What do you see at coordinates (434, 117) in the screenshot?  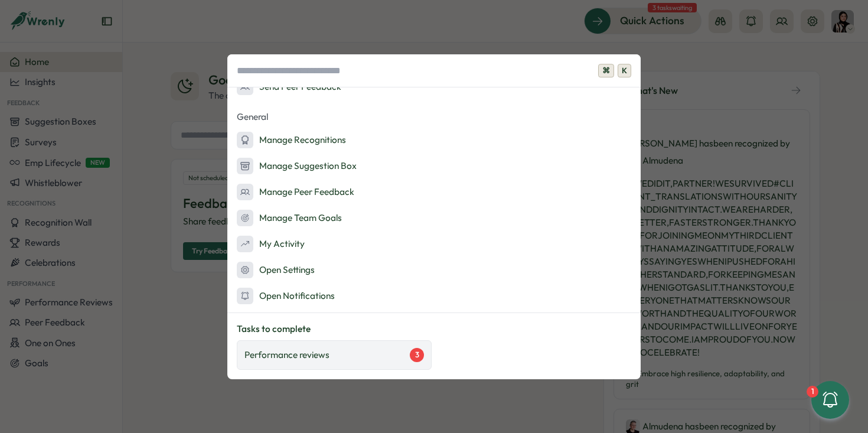 I see `p: General` at bounding box center [434, 117].